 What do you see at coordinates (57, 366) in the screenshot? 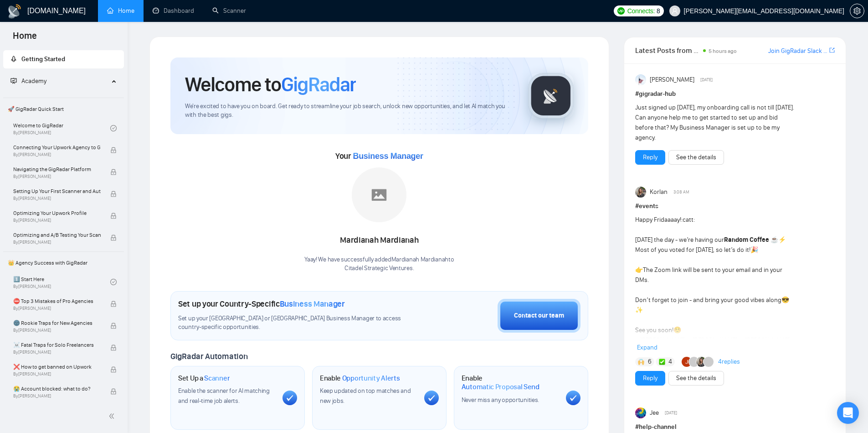
I see `span: ❌ How to get banned on Upwork` at bounding box center [57, 366].